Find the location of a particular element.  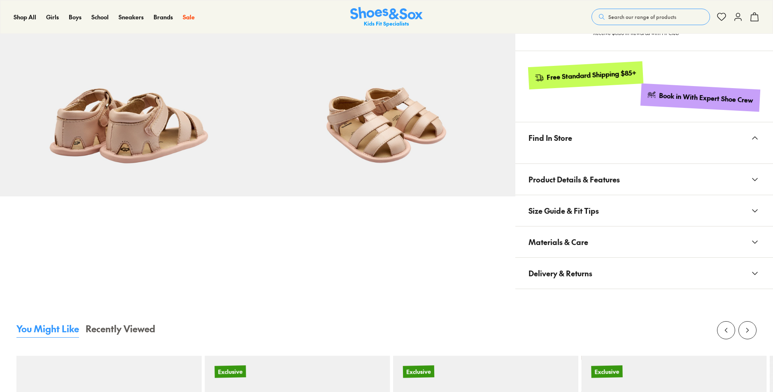

p: Receive $6.00 in Rewards with Fit Club is located at coordinates (636, 37).